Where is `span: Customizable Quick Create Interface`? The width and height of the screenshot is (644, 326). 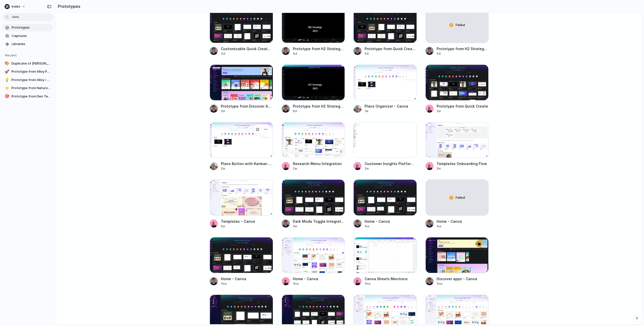 span: Customizable Quick Create Interface is located at coordinates (247, 49).